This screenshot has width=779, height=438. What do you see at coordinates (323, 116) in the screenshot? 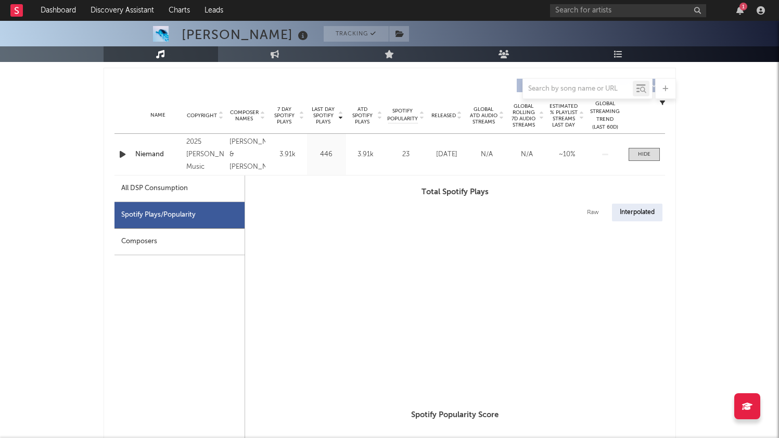
I see `span: Last Day Spotify Plays` at bounding box center [323, 116].